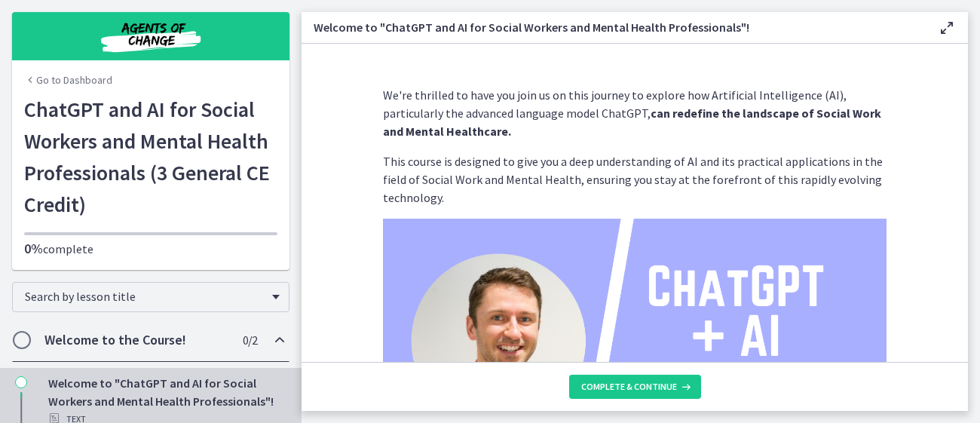  Describe the element at coordinates (628, 387) in the screenshot. I see `span: Complete & continue` at that location.